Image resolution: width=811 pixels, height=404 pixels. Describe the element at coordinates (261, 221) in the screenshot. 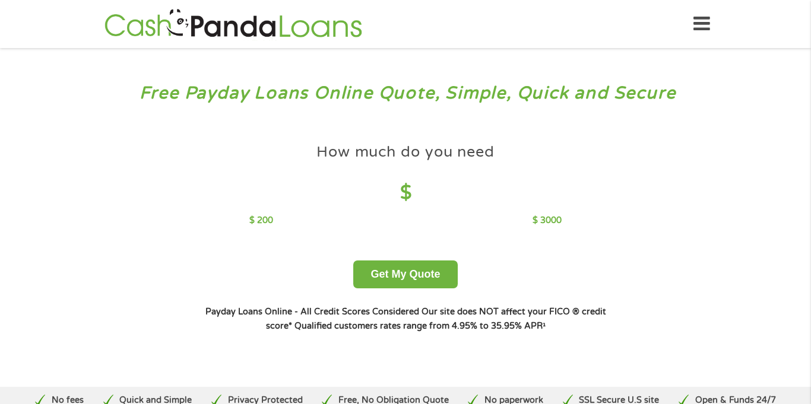

I see `p: $ 200` at that location.